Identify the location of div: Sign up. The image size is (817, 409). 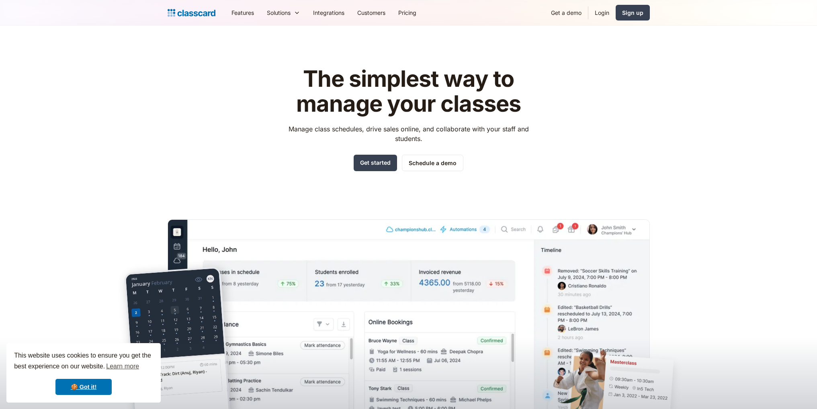
(633, 12).